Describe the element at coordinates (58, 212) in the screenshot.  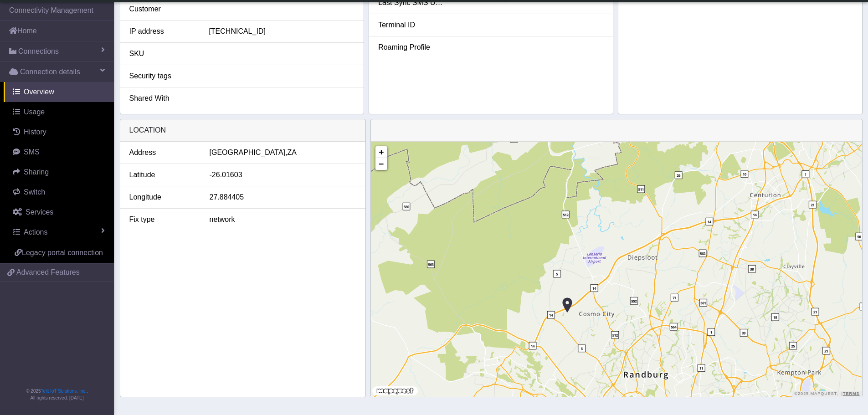
I see `a: Services` at that location.